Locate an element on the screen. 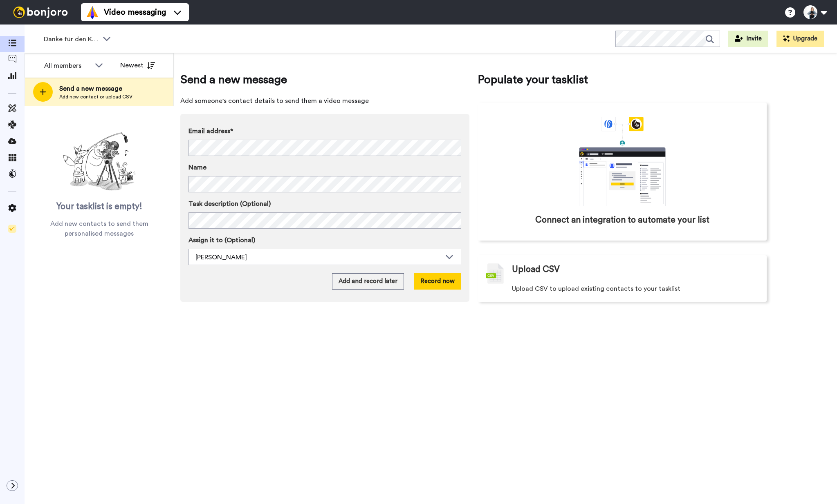  label: Assign it to (Optional) is located at coordinates (324, 241).